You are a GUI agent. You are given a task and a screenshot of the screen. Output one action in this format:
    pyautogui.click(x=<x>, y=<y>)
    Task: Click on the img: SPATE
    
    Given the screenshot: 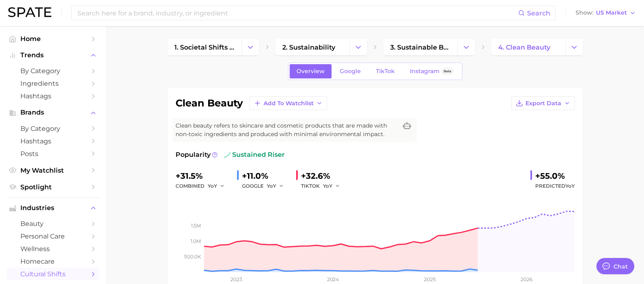 What is the action you would take?
    pyautogui.click(x=30, y=12)
    